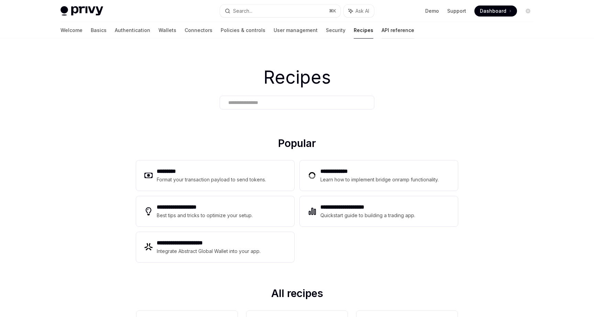  Describe the element at coordinates (243, 11) in the screenshot. I see `div: Search...` at that location.